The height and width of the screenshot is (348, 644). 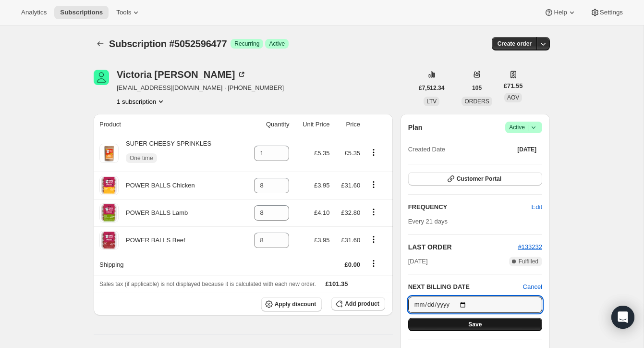 I want to click on span: Recurring, so click(x=247, y=44).